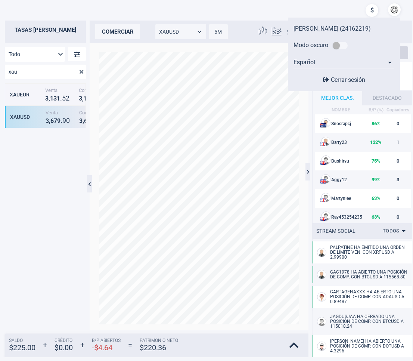 Image resolution: width=413 pixels, height=361 pixels. I want to click on tr: GB flagAggy1299%3, so click(363, 180).